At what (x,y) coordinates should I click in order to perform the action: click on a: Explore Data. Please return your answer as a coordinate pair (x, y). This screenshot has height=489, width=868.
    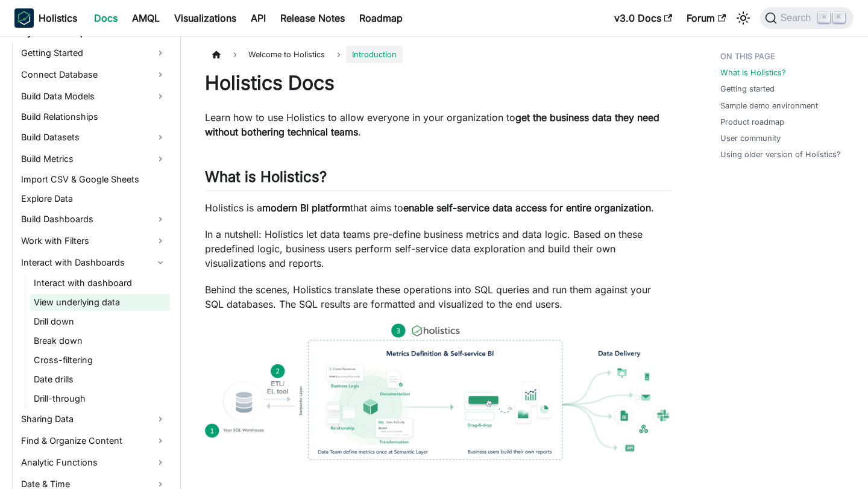
    Looking at the image, I should click on (93, 198).